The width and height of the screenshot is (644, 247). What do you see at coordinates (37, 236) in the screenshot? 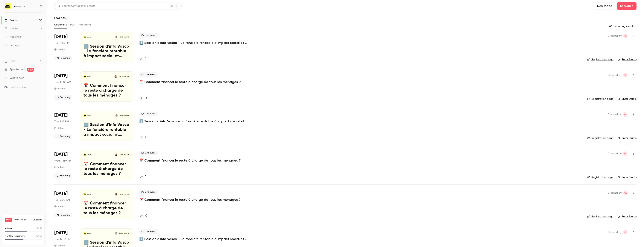
I see `span: 15` at bounding box center [37, 236].